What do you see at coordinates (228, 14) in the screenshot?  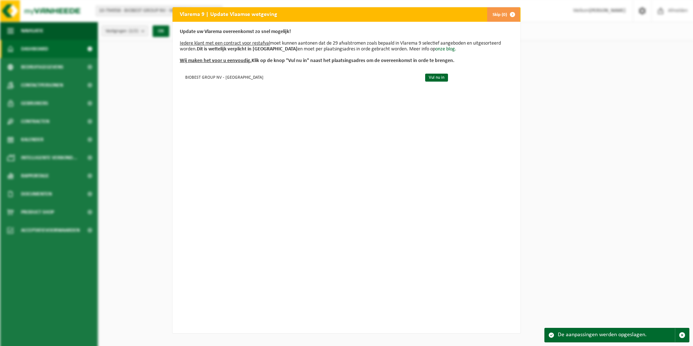 I see `h2: Vlarema 9 | Update Vlaamse wetgeving` at bounding box center [228, 14].